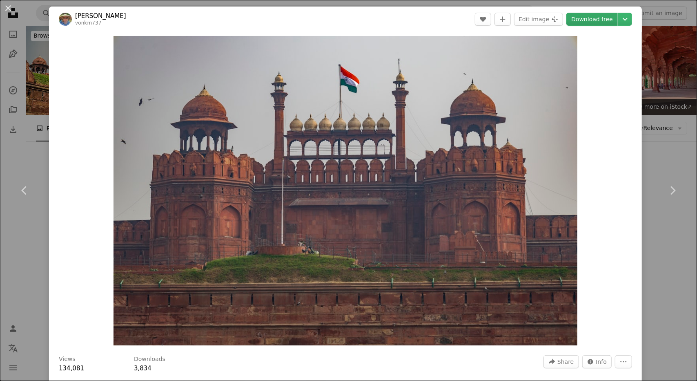  What do you see at coordinates (566, 361) in the screenshot?
I see `span: Share` at bounding box center [566, 361].